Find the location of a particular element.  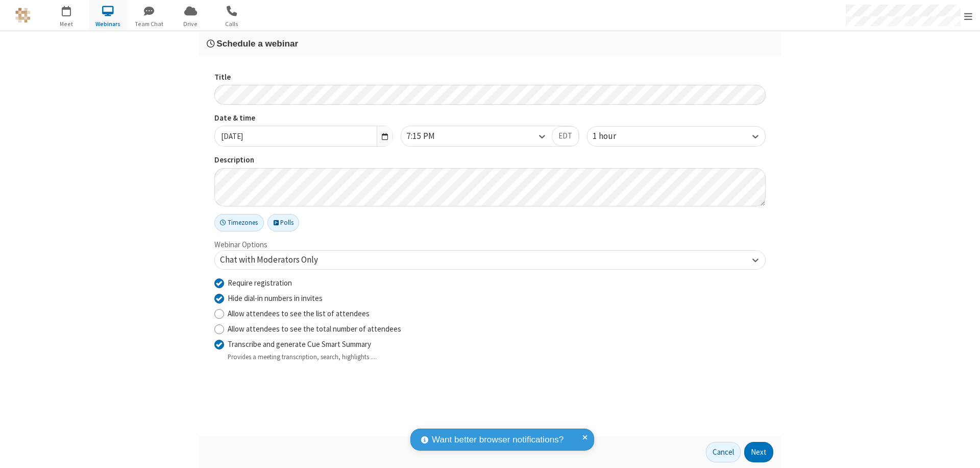

label: Title is located at coordinates (490, 77).